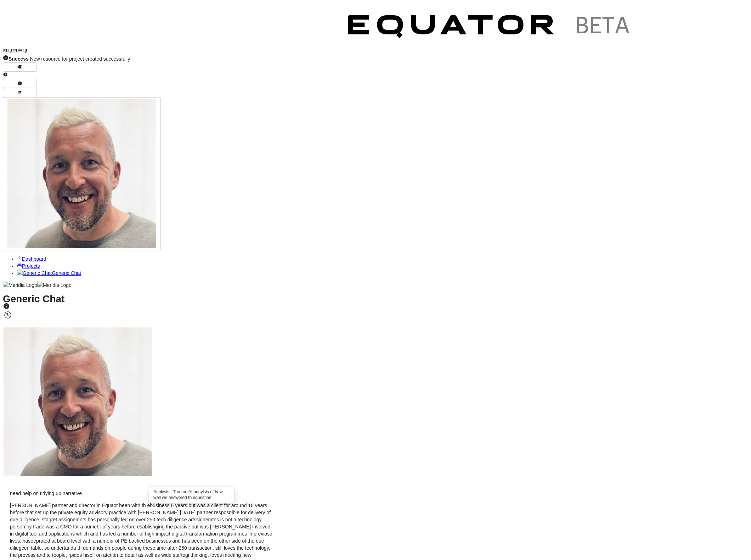 This screenshot has height=560, width=751. I want to click on a: Generic ChatGeneric Chat, so click(49, 273).